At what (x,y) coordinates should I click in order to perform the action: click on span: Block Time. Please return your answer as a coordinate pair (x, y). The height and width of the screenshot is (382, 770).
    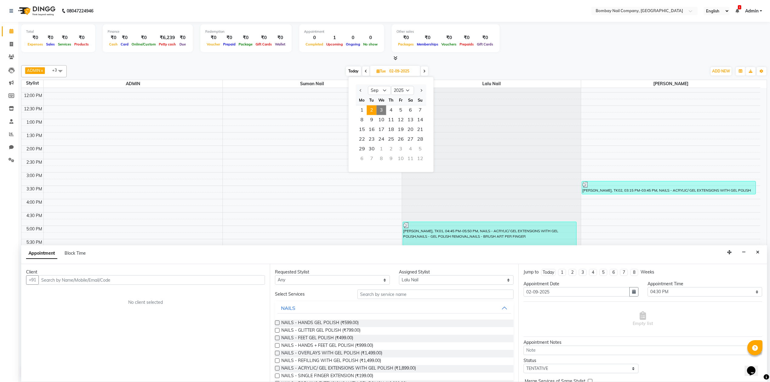
    Looking at the image, I should click on (75, 253).